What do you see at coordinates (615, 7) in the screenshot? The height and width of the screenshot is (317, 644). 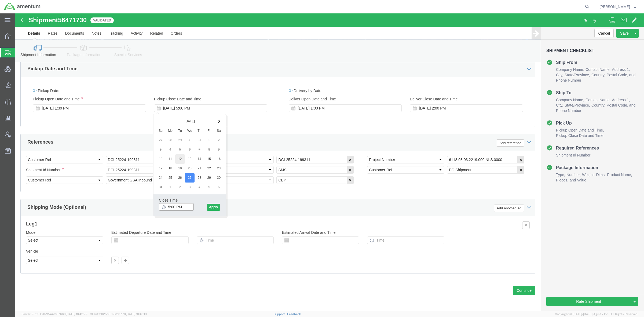 I see `span: Jason Champagne` at bounding box center [615, 7].